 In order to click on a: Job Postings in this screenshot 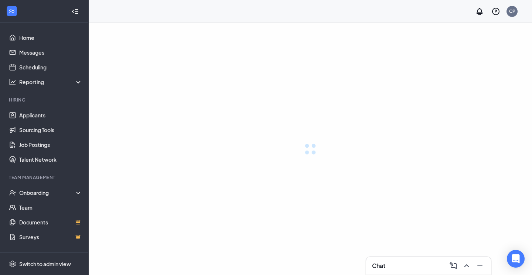, I will do `click(51, 145)`.